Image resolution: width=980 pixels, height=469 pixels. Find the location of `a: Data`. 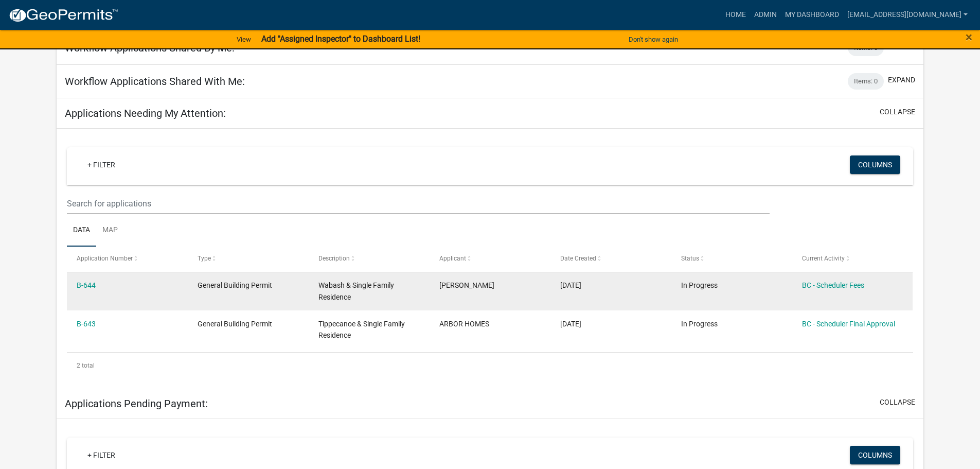

a: Data is located at coordinates (81, 230).